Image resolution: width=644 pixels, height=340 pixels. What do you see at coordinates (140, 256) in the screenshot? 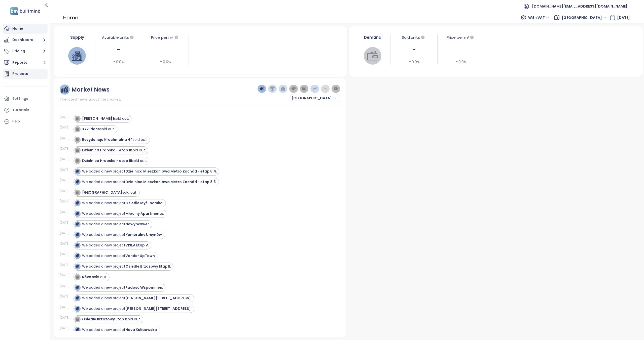
I see `strong: Vonder UpTown` at bounding box center [140, 256].